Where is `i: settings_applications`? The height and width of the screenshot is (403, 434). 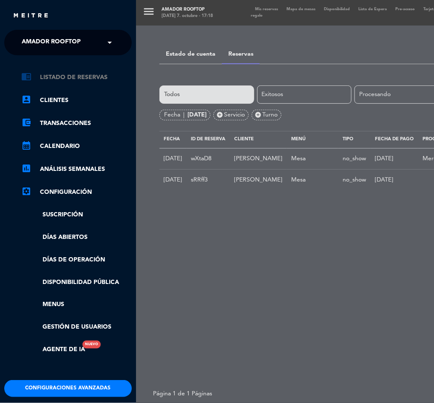 i: settings_applications is located at coordinates (26, 191).